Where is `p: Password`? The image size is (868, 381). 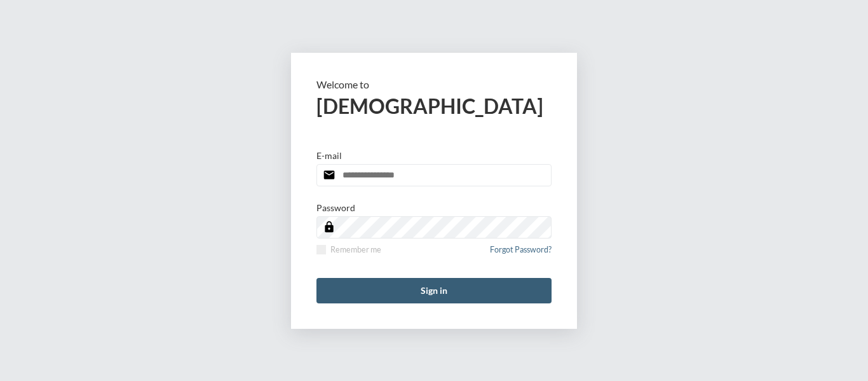 p: Password is located at coordinates (336, 208).